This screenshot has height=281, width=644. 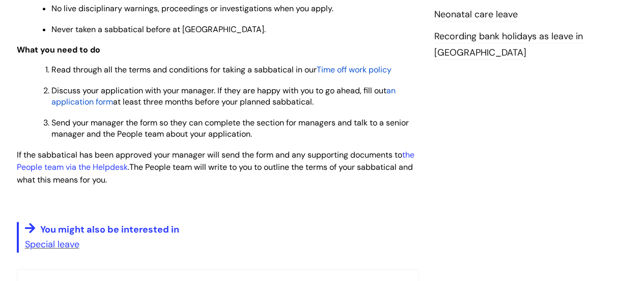 What do you see at coordinates (213, 101) in the screenshot?
I see `span: at least three months before your planned sabbatical.` at bounding box center [213, 101].